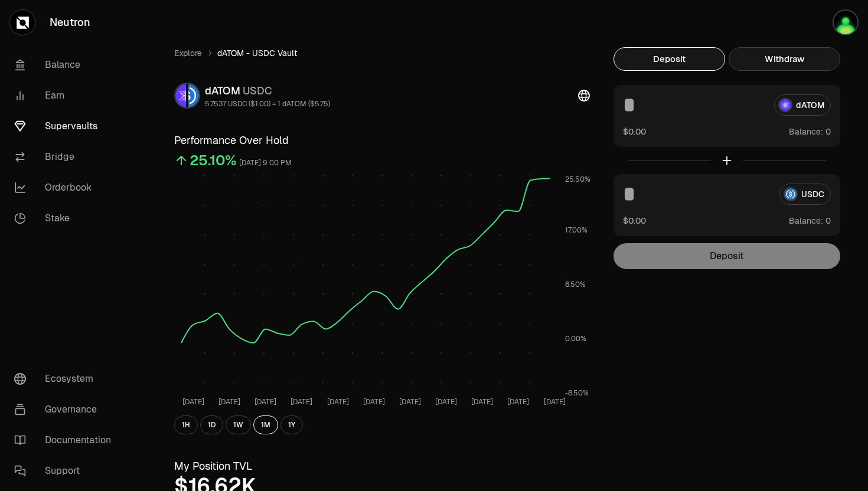 The image size is (868, 491). I want to click on button: 1W, so click(238, 425).